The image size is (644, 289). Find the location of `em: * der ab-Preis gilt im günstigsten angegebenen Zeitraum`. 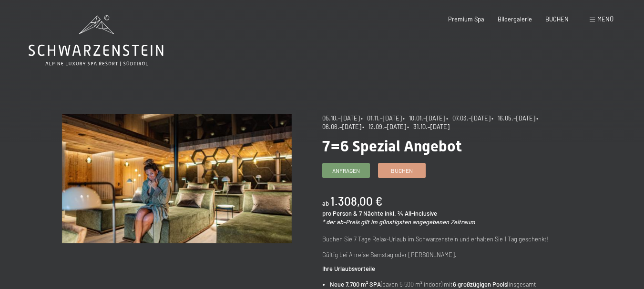

em: * der ab-Preis gilt im günstigsten angegebenen Zeitraum is located at coordinates (399, 222).